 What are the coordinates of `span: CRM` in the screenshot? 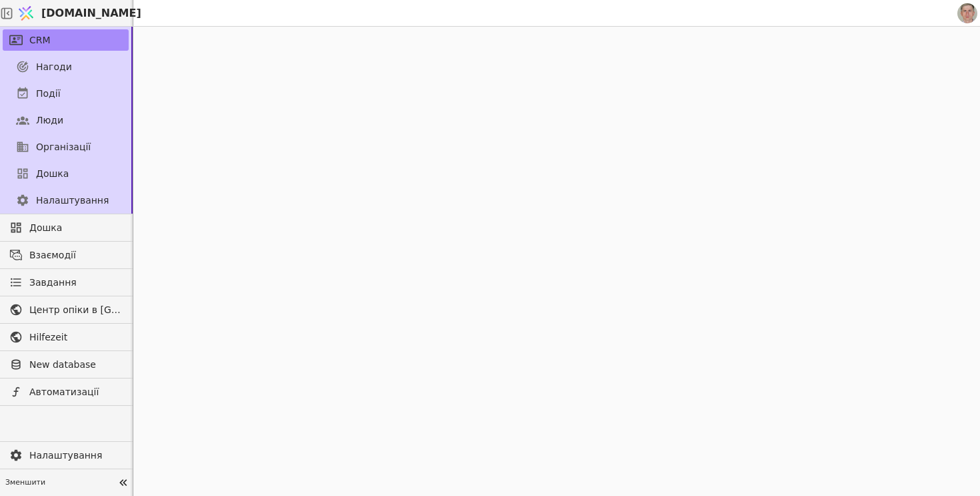 It's located at (40, 40).